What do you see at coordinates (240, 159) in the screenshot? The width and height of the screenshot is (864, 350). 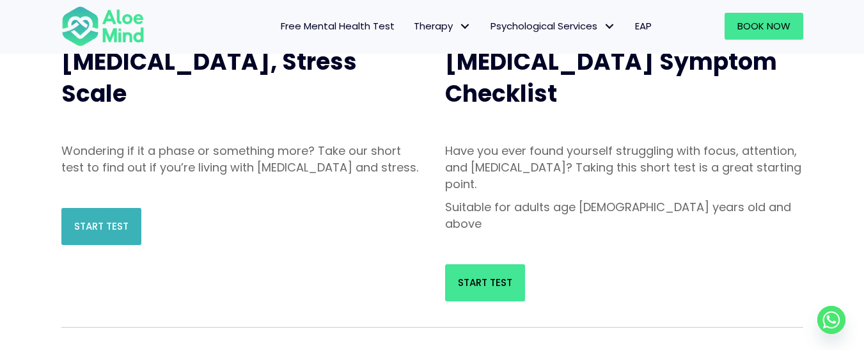 I see `p: Wondering if it a phase or something more? Take our short test to find out if you’re living with ...` at bounding box center [240, 159].